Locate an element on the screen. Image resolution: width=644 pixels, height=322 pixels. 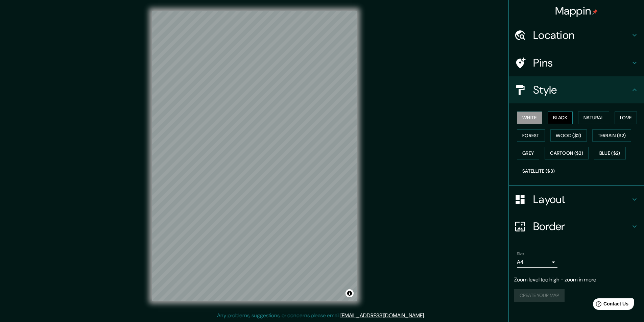
button: Wood ($2) is located at coordinates (569, 136).